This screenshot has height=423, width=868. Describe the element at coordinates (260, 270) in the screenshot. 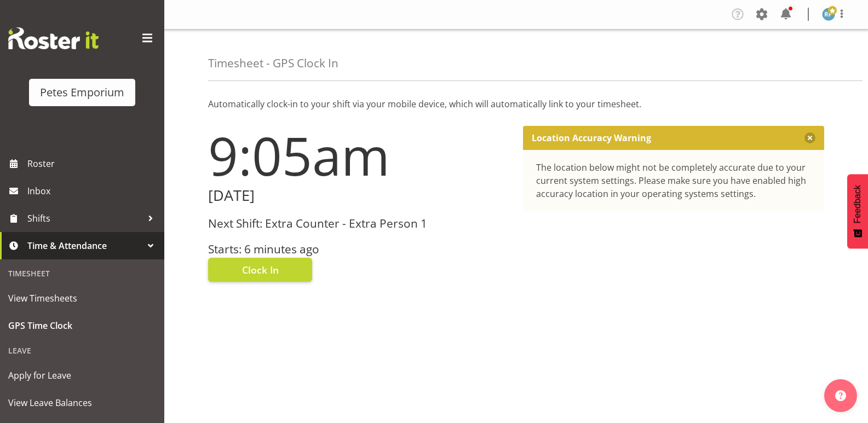

I see `span: Clock In` at that location.